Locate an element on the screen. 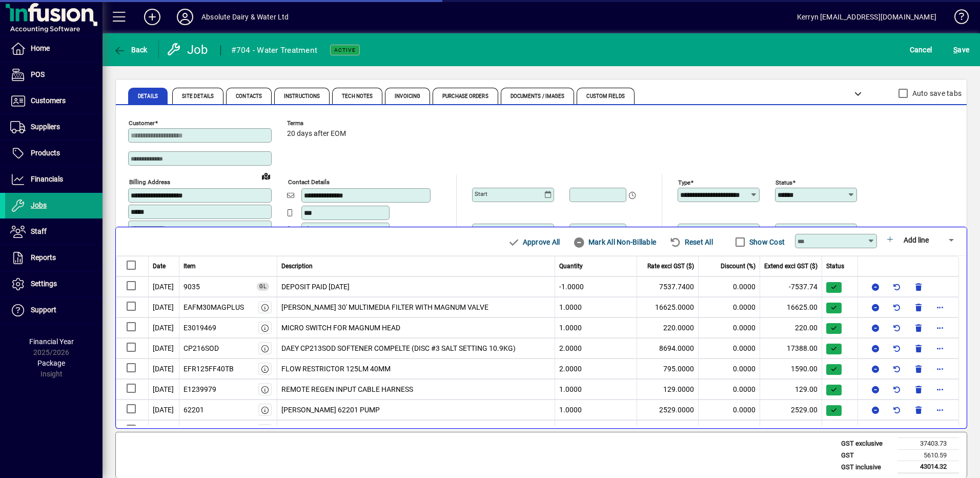 The height and width of the screenshot is (478, 980). a: Home is located at coordinates (54, 49).